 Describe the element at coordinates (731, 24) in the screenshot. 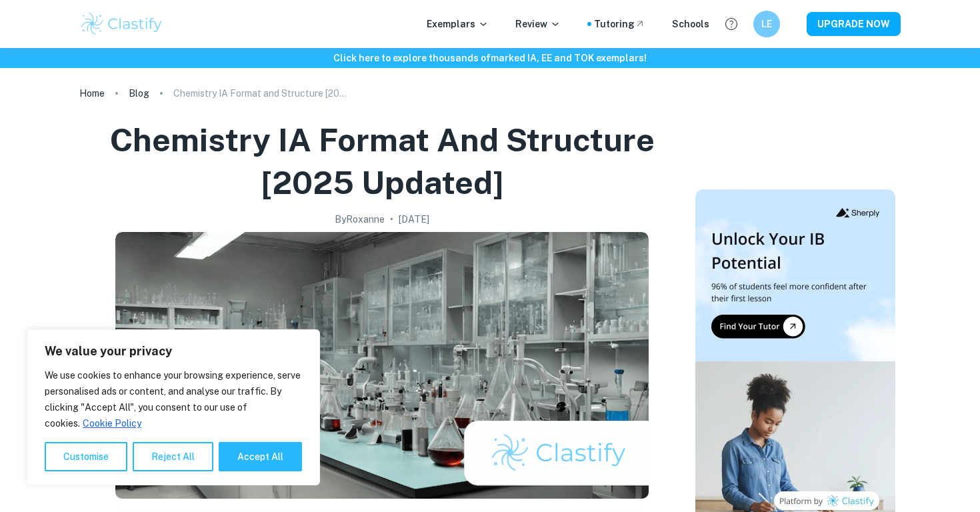

I see `button: Help and Feedback` at that location.